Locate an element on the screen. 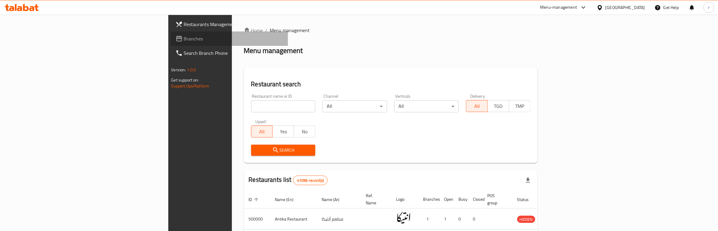  span: TMP is located at coordinates (520, 106).